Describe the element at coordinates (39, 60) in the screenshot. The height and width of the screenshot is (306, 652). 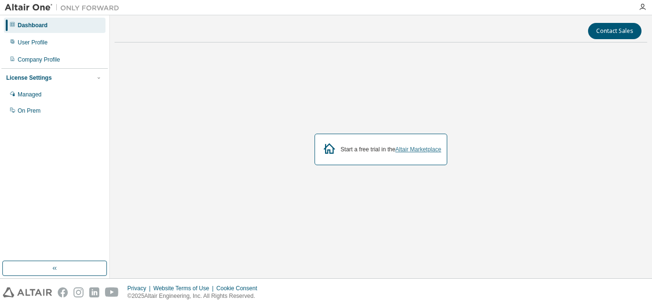
I see `div: Company Profile` at that location.